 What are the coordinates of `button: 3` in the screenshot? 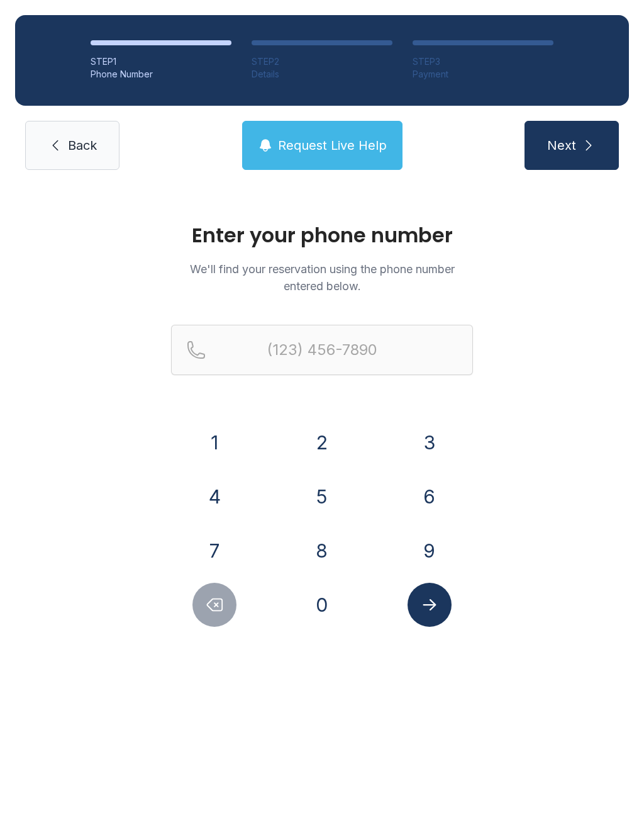 It's located at (430, 442).